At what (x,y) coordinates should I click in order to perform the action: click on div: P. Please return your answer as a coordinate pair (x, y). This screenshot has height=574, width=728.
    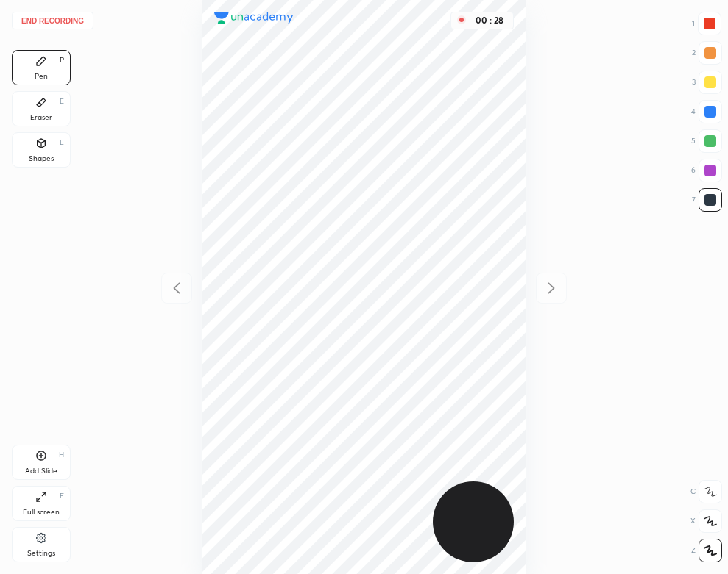
    Looking at the image, I should click on (62, 60).